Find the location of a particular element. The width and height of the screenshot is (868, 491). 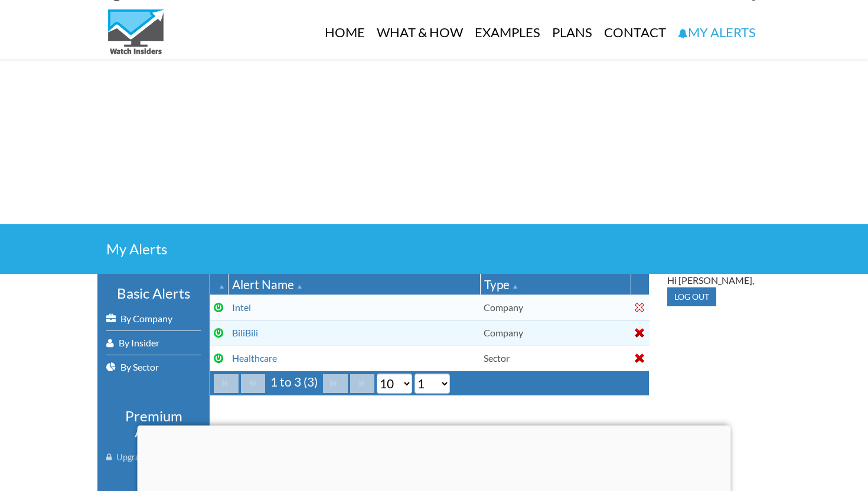

a: By Sector is located at coordinates (153, 367).